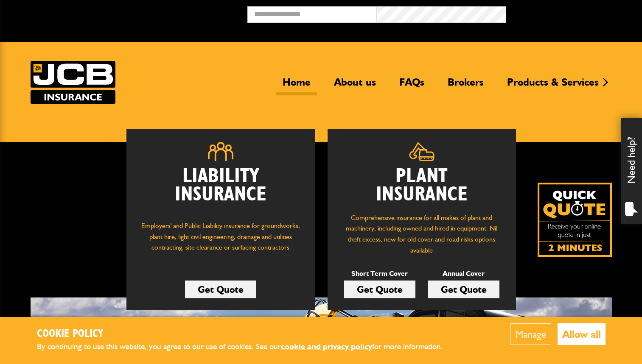  Describe the element at coordinates (73, 82) in the screenshot. I see `a: JCB Insurance Services` at that location.